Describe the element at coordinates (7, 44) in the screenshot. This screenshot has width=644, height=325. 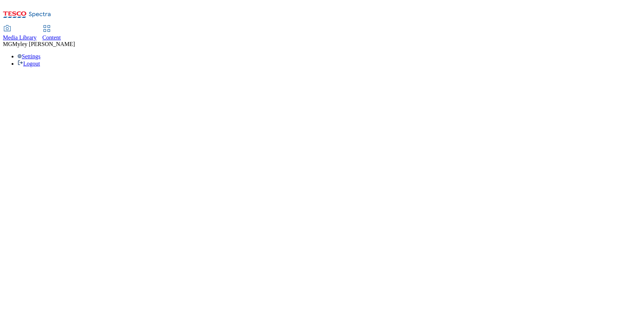
I see `span: MG` at that location.